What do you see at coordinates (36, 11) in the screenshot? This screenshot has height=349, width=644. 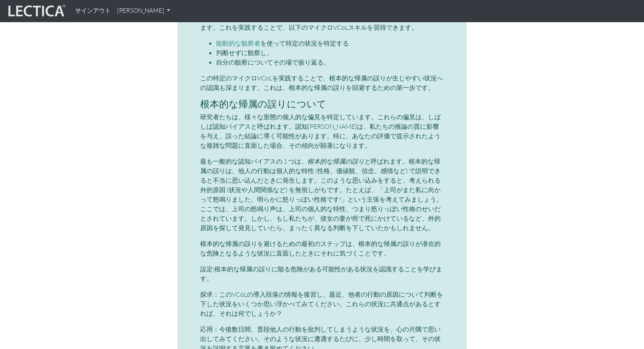 I see `img: レクティカルライブ` at bounding box center [36, 11].